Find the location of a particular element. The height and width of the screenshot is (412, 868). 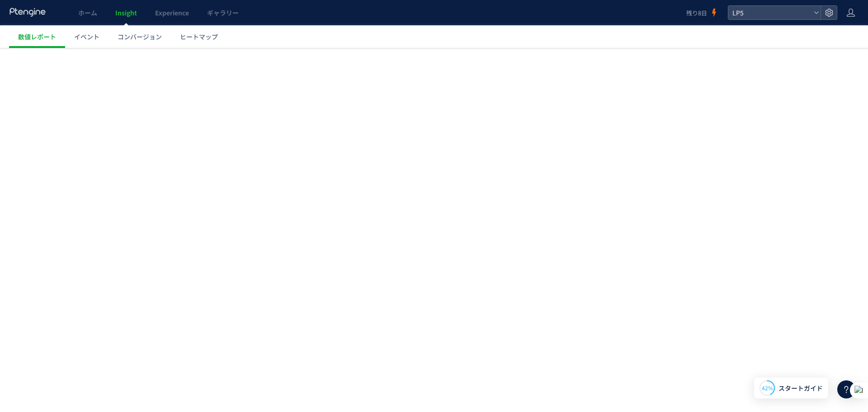

span: Insight is located at coordinates (126, 13).